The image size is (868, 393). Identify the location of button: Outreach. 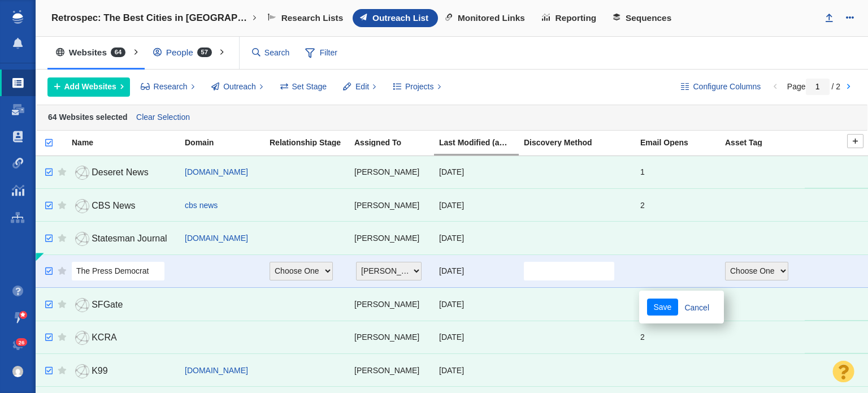
(237, 87).